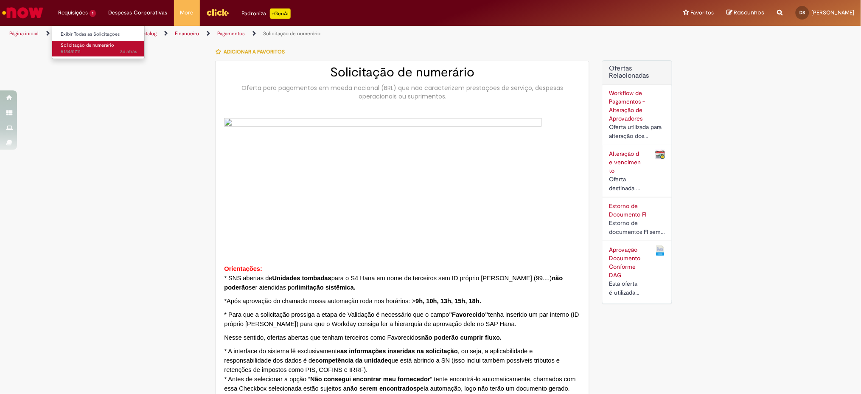 This screenshot has height=394, width=861. What do you see at coordinates (291, 34) in the screenshot?
I see `a: Solicitação de numerário` at bounding box center [291, 34].